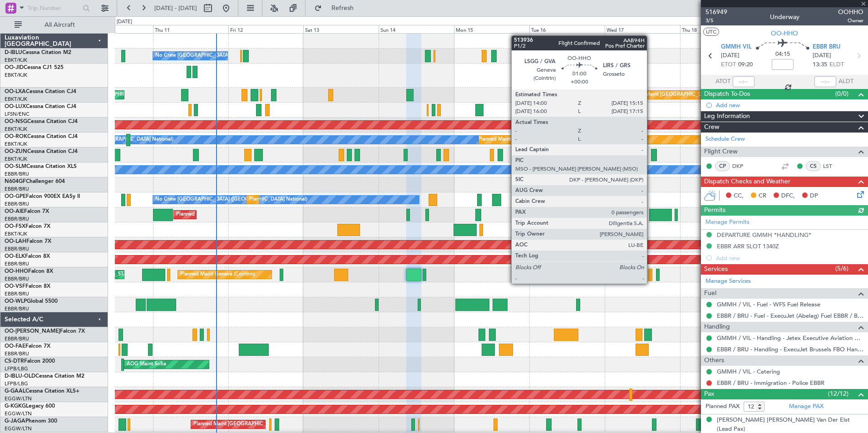 The height and width of the screenshot is (433, 868). I want to click on a: DKP, so click(742, 166).